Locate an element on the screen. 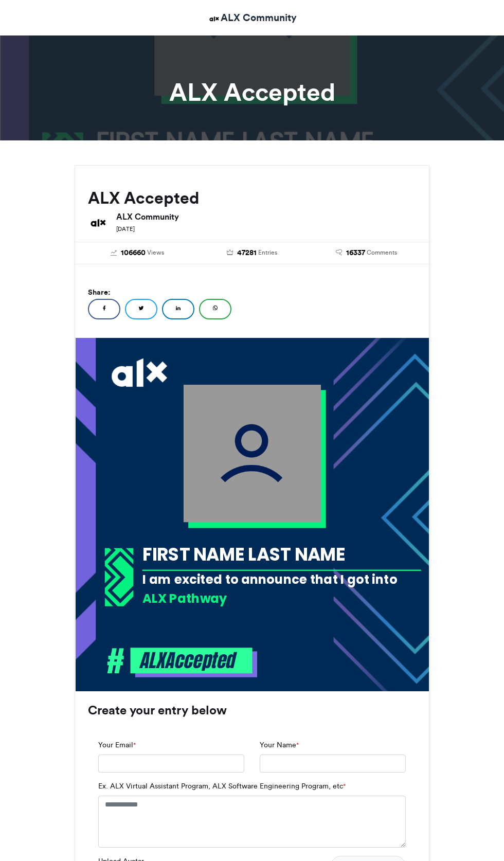  span: 16337 is located at coordinates (355, 253).